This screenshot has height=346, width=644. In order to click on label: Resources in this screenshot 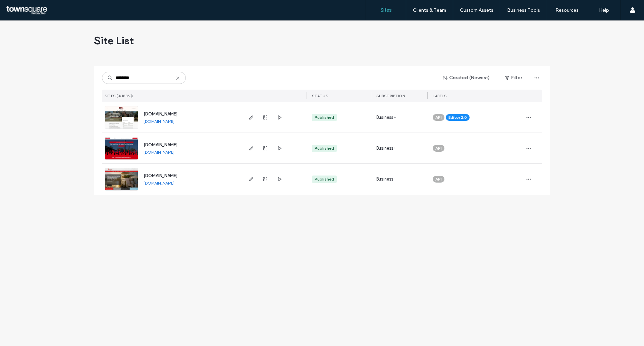, I will do `click(567, 10)`.